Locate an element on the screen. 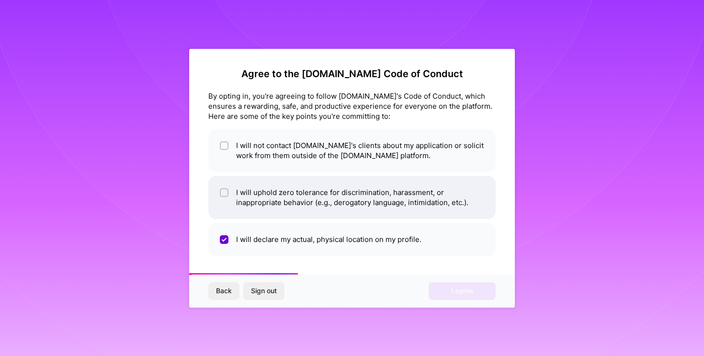 The width and height of the screenshot is (704, 356). button: Back is located at coordinates (224, 291).